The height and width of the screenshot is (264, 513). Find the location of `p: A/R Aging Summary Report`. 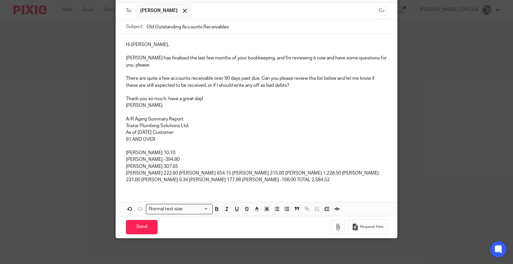

p: A/R Aging Summary Report is located at coordinates (256, 119).